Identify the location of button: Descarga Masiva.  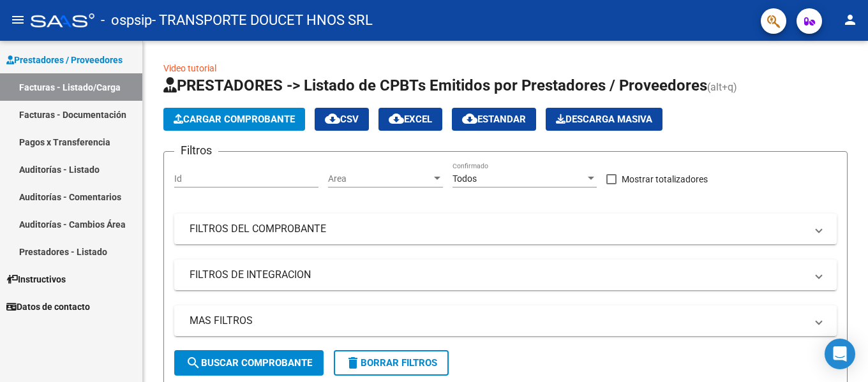
(604, 119).